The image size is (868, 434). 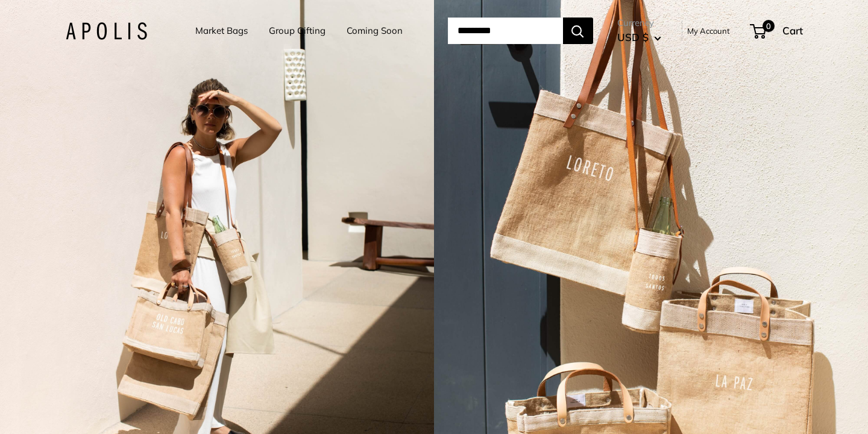 I want to click on a: 0 Cart, so click(x=777, y=31).